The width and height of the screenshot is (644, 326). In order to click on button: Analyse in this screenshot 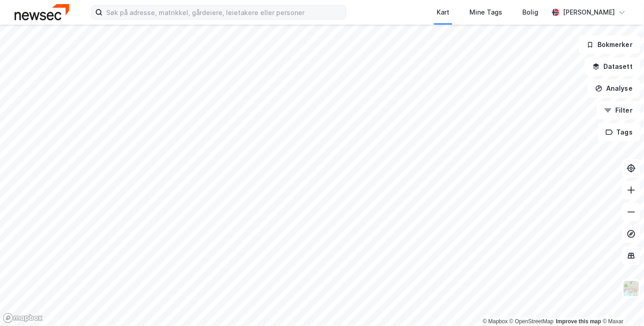, I will do `click(614, 88)`.